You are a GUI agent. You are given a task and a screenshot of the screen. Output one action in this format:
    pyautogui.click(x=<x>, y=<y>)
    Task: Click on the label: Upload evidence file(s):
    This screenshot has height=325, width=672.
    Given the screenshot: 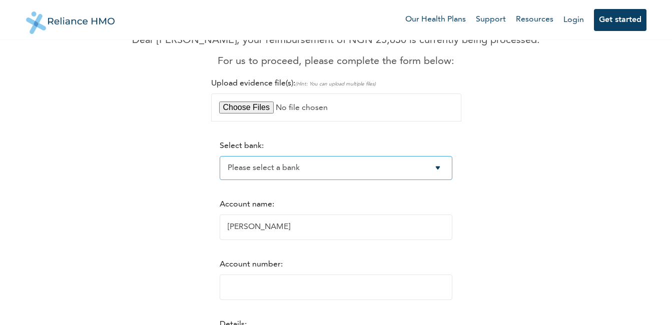 What is the action you would take?
    pyautogui.click(x=293, y=84)
    